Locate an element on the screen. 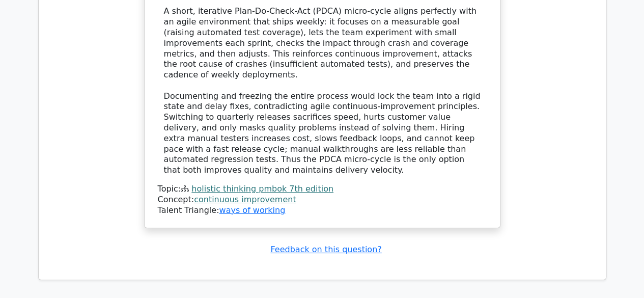 This screenshot has height=298, width=644. a: continuous improvement is located at coordinates (244, 199).